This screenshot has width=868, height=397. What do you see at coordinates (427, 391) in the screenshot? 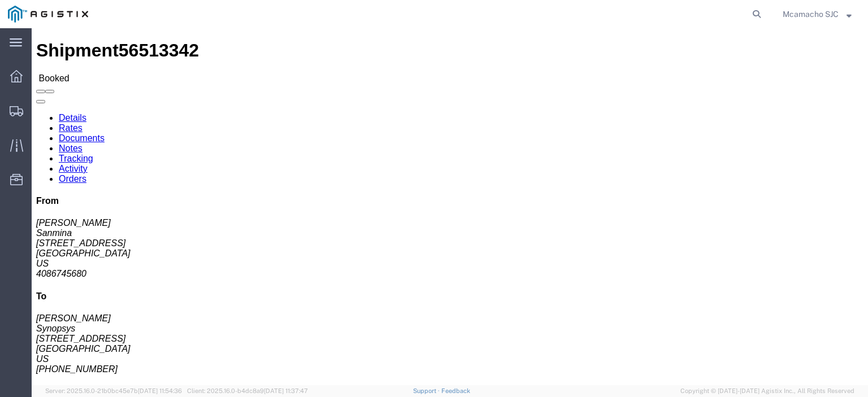
I see `a: Support` at bounding box center [427, 391].